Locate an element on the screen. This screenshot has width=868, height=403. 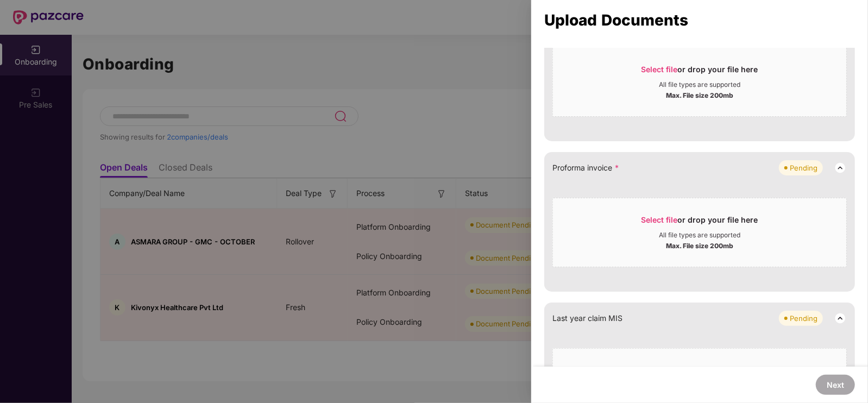
span: Last year claim MIS is located at coordinates (587, 319).